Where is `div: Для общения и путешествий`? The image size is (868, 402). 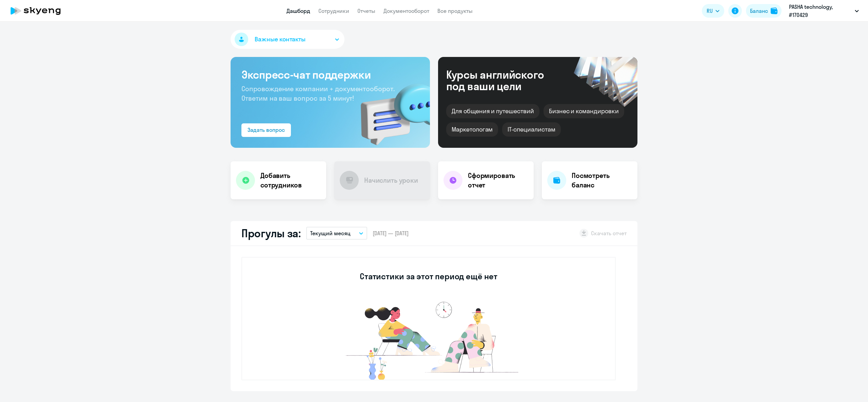 div: Для общения и путешествий is located at coordinates (492, 111).